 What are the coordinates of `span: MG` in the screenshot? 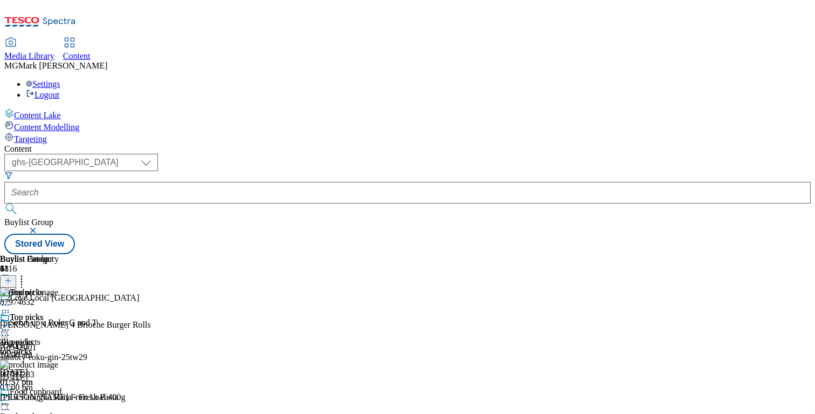 It's located at (11, 65).